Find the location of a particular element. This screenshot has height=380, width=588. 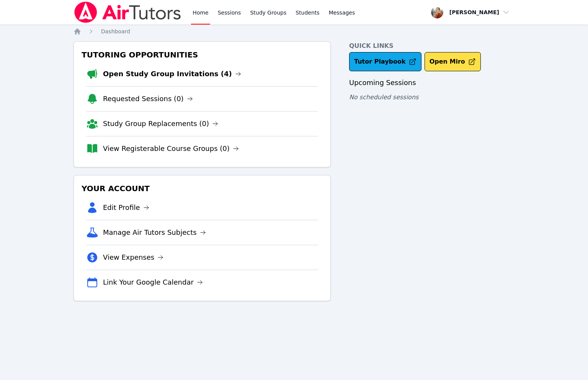

h3: Your Account is located at coordinates (202, 188).